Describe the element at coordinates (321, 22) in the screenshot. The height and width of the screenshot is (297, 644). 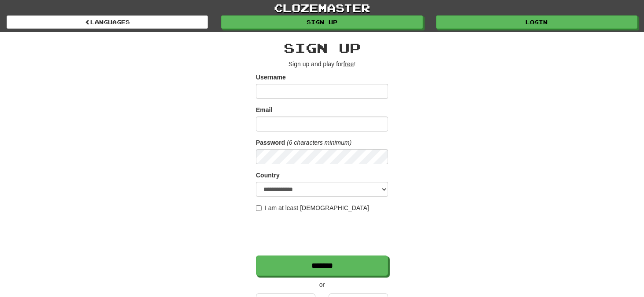
I see `a: Sign up` at that location.